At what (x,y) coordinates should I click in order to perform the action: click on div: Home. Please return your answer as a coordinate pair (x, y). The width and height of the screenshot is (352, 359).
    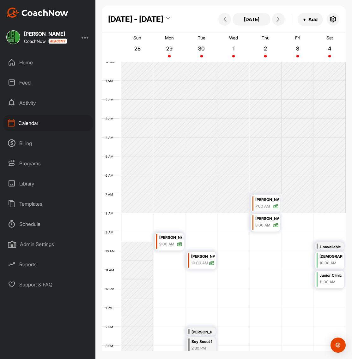
    Looking at the image, I should click on (48, 63).